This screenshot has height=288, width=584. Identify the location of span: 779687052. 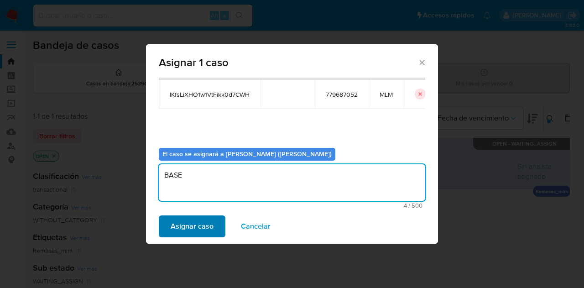
(342, 94).